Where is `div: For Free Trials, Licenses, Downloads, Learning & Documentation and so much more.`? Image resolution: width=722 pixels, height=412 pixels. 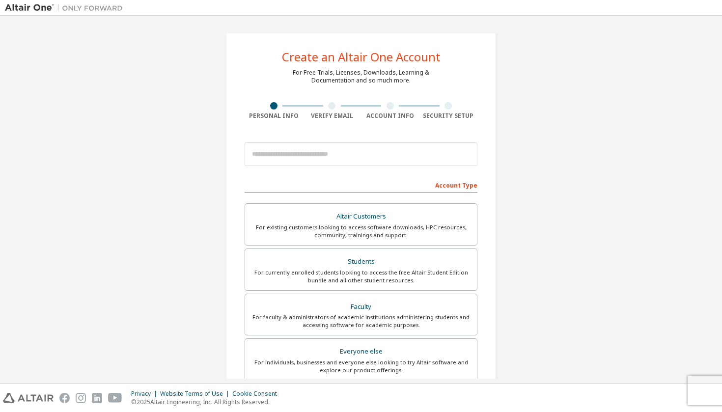
div: For Free Trials, Licenses, Downloads, Learning & Documentation and so much more. is located at coordinates (361, 77).